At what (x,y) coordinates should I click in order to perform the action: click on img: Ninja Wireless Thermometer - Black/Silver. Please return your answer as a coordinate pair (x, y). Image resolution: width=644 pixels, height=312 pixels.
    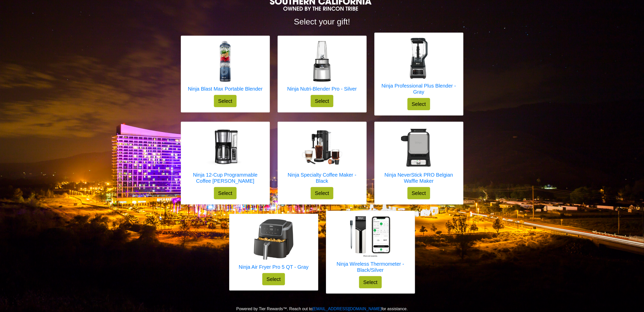
    Looking at the image, I should click on (370, 237).